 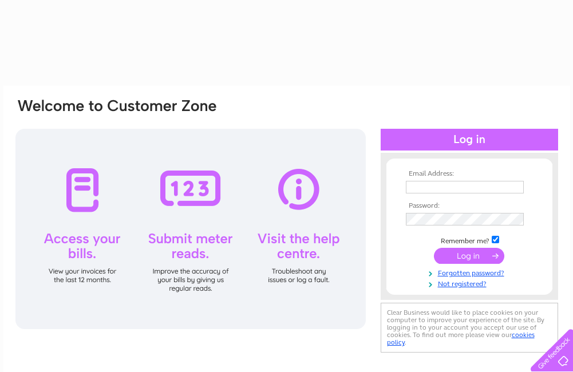 What do you see at coordinates (461, 338) in the screenshot?
I see `a: cookies policy` at bounding box center [461, 338].